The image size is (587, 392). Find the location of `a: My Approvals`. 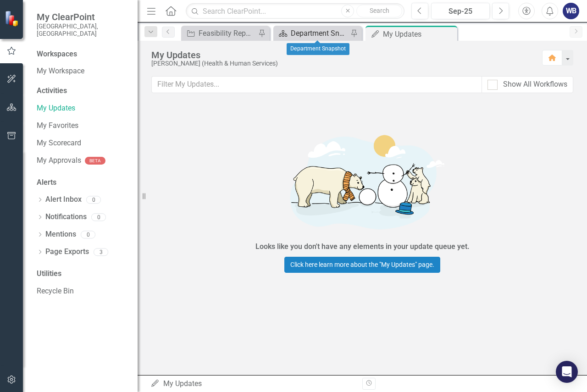

a: My Approvals is located at coordinates (59, 160).